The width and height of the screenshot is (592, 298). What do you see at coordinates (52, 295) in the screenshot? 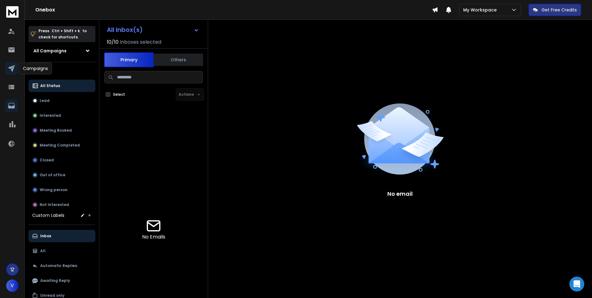
I see `p: Unread only` at bounding box center [52, 295].